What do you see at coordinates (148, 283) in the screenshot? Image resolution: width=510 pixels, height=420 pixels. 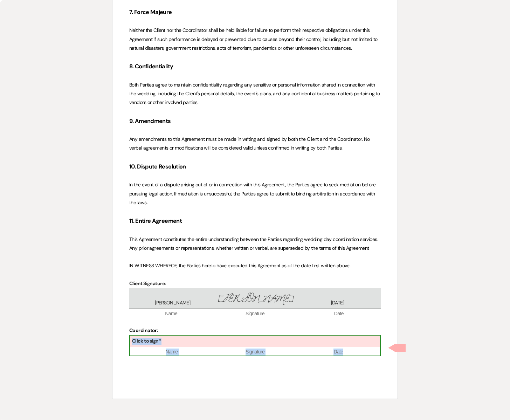 I see `strong: Client Signature:` at bounding box center [148, 283].